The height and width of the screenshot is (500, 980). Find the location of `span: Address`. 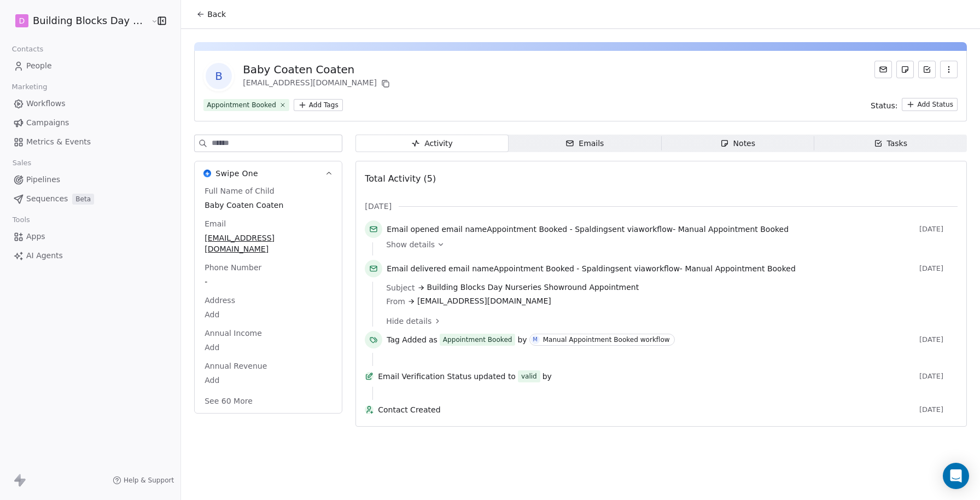

span: Address is located at coordinates (220, 300).